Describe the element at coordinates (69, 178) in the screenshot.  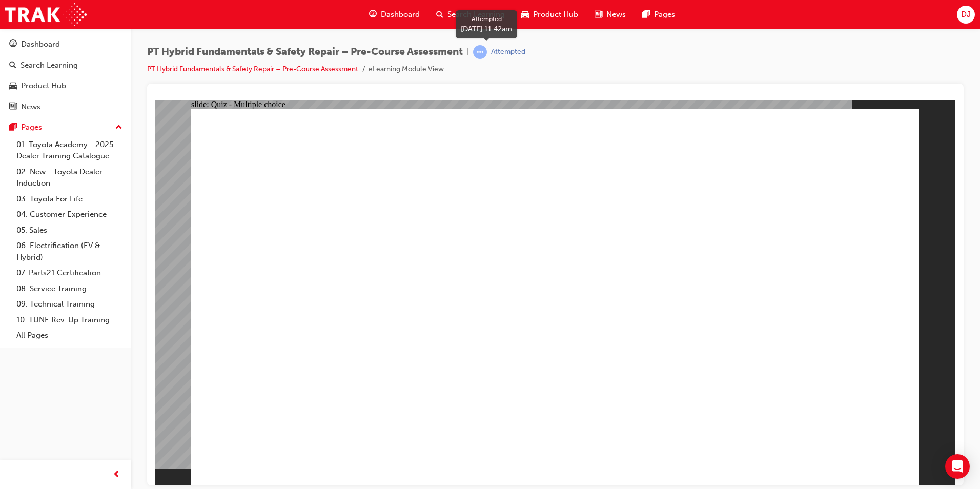
I see `a: 02. New - Toyota Dealer Induction` at that location.